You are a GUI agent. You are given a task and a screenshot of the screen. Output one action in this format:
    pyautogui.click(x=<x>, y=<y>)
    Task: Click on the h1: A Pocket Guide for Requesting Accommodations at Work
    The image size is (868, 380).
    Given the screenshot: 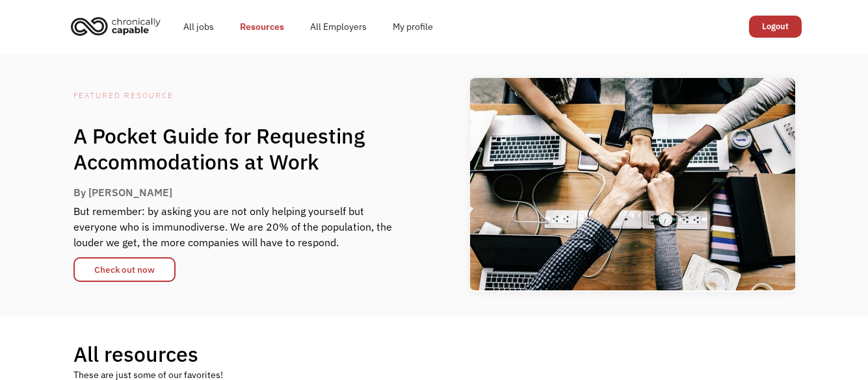 What is the action you would take?
    pyautogui.click(x=236, y=149)
    